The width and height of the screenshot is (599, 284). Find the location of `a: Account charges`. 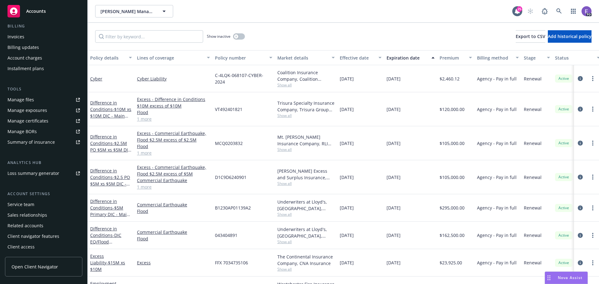

a: Account charges is located at coordinates (44, 58).